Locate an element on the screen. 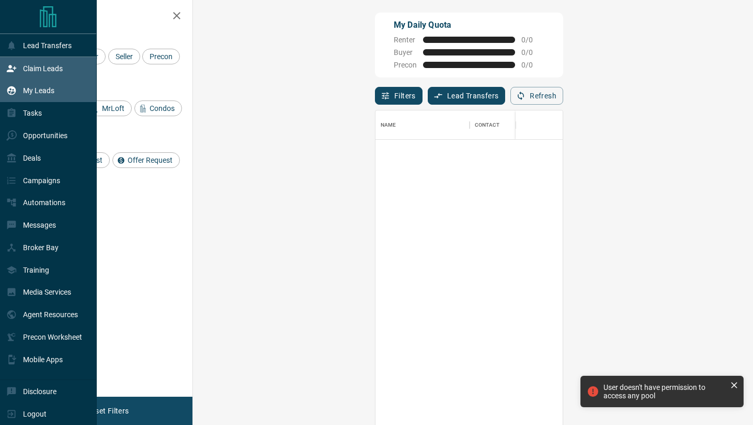 This screenshot has width=753, height=425. span: Seller is located at coordinates (124, 56).